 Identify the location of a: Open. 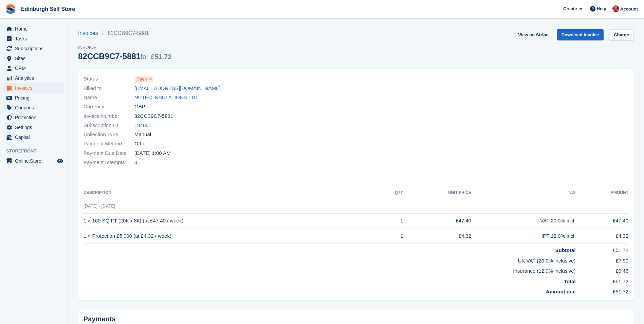
(144, 79).